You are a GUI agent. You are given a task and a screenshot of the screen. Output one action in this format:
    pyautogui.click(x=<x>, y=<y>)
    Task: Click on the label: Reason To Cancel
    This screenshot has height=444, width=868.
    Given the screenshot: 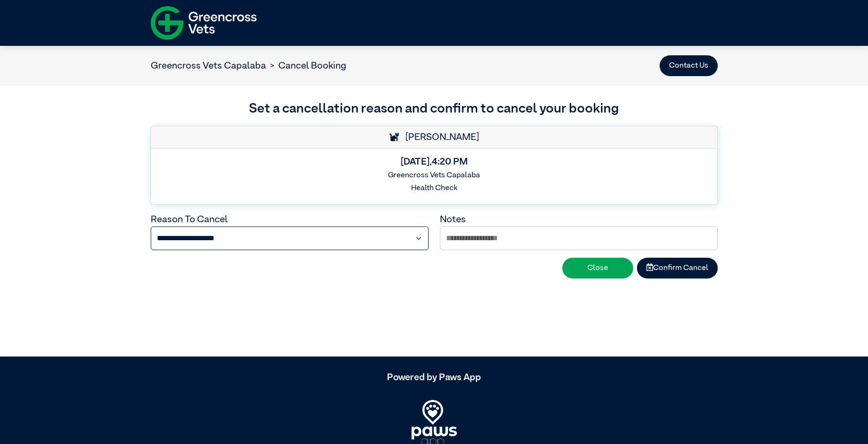 What is the action you would take?
    pyautogui.click(x=189, y=219)
    